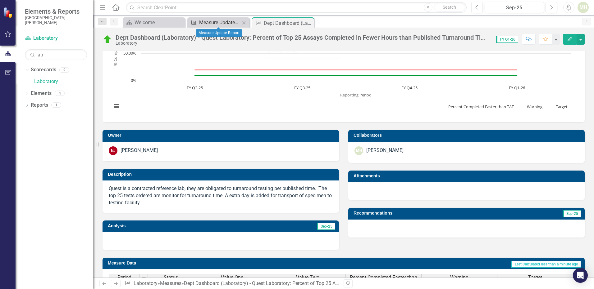  Describe the element at coordinates (507, 39) in the screenshot. I see `span: FY Q1-26` at that location.